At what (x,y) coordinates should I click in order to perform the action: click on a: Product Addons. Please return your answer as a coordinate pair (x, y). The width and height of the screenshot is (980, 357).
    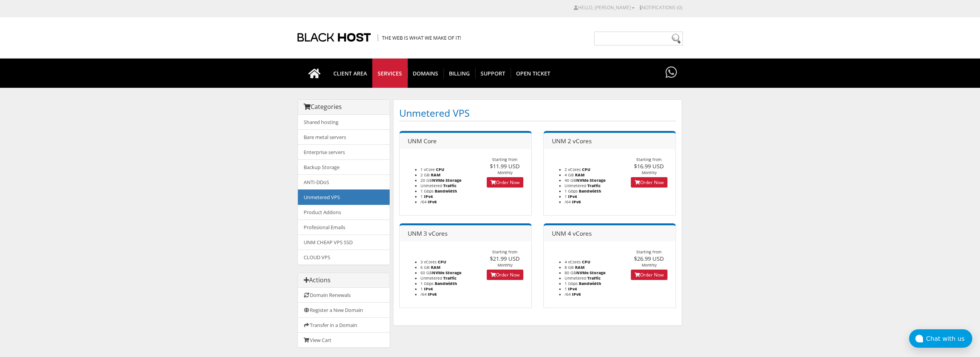
    Looking at the image, I should click on (344, 212).